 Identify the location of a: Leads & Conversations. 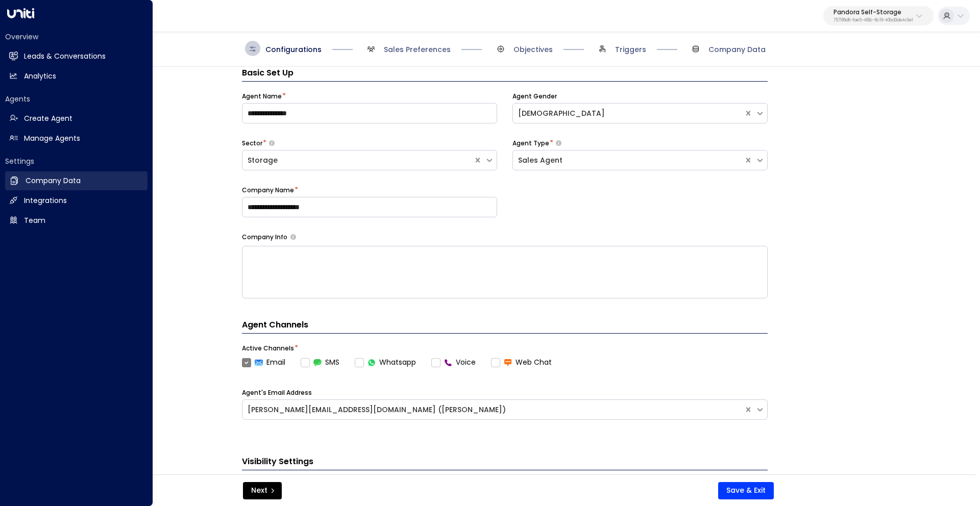
(76, 56).